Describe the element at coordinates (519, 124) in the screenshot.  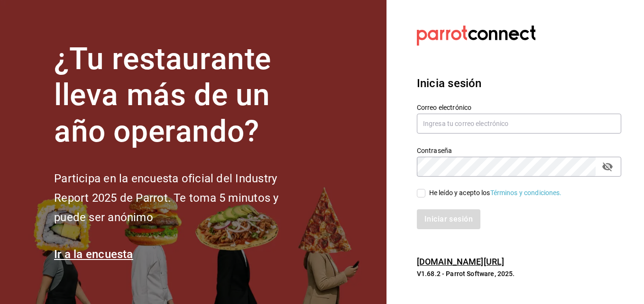
I see `input: Ingresa tu correo electrónico` at that location.